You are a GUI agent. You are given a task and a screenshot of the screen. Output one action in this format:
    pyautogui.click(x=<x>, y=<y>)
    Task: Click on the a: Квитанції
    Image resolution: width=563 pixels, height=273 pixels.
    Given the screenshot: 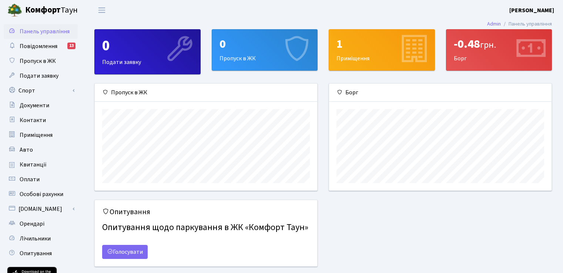 What is the action you would take?
    pyautogui.click(x=41, y=165)
    